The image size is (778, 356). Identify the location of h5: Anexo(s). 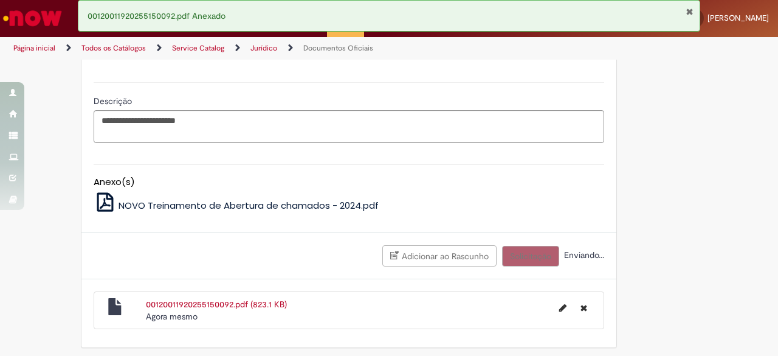
(349, 182).